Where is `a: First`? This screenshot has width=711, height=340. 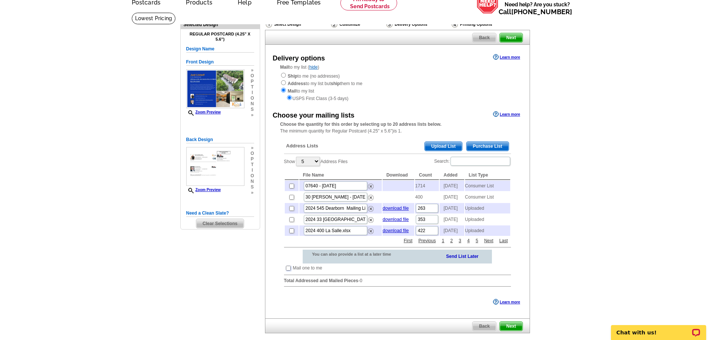
a: First is located at coordinates (408, 241).